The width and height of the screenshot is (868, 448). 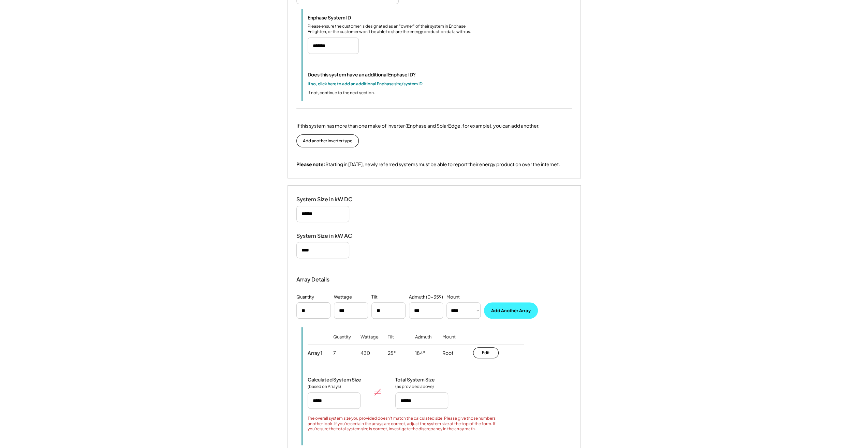 I want to click on div: Calculated System Size, so click(x=335, y=379).